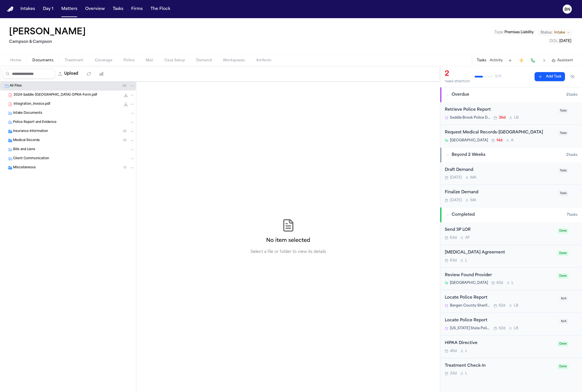  What do you see at coordinates (470, 306) in the screenshot?
I see `span: Bergen County Sheriff's Office` at bounding box center [470, 306].